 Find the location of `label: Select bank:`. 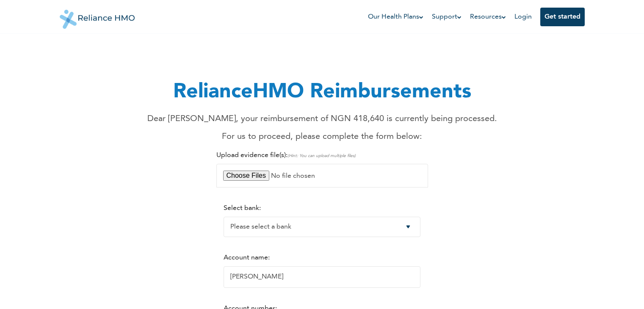

label: Select bank: is located at coordinates (242, 209).